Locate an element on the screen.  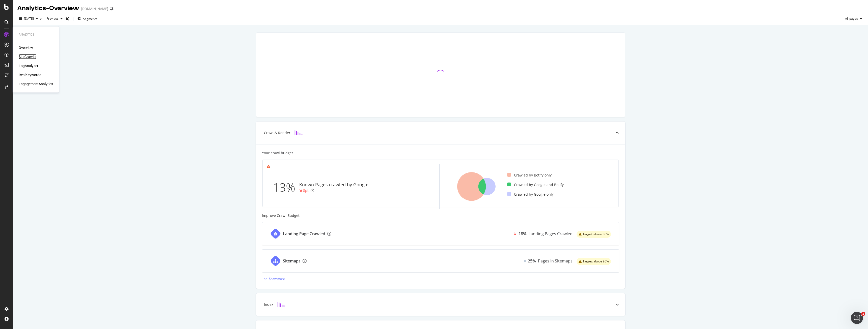
span: 2025 Sep. 10th is located at coordinates (29, 18).